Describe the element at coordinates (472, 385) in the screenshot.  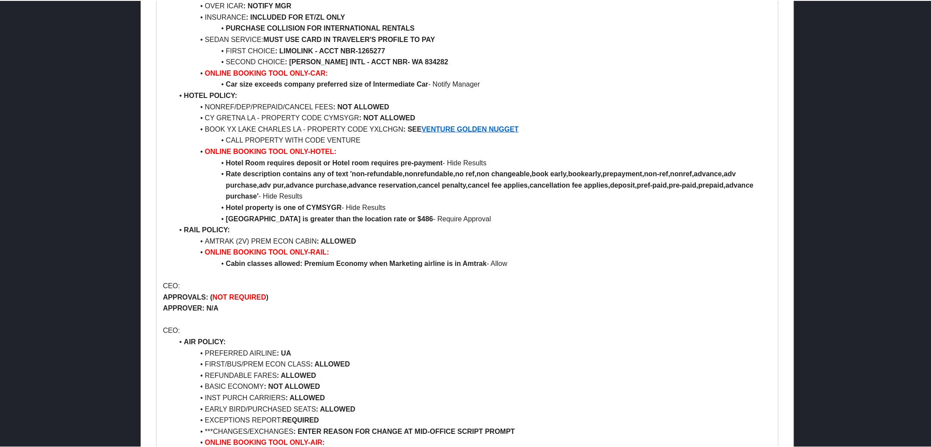
I see `li: BASIC ECONOMY` at that location.